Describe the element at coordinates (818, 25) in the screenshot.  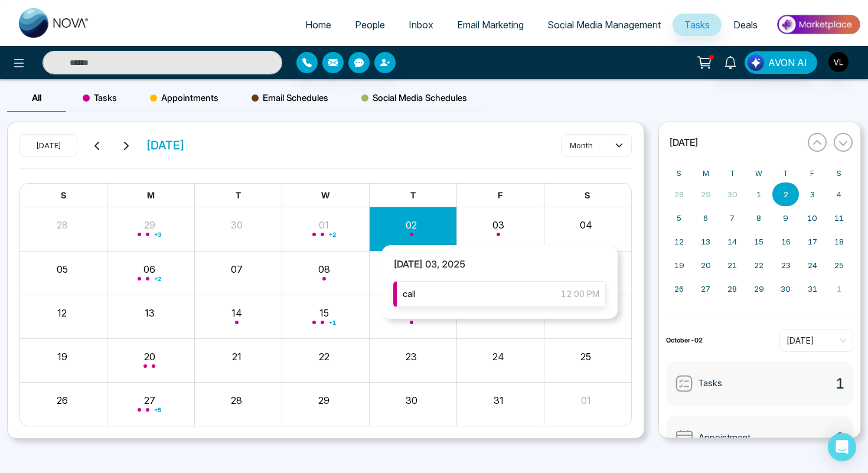
I see `img: Market-place.gif` at that location.